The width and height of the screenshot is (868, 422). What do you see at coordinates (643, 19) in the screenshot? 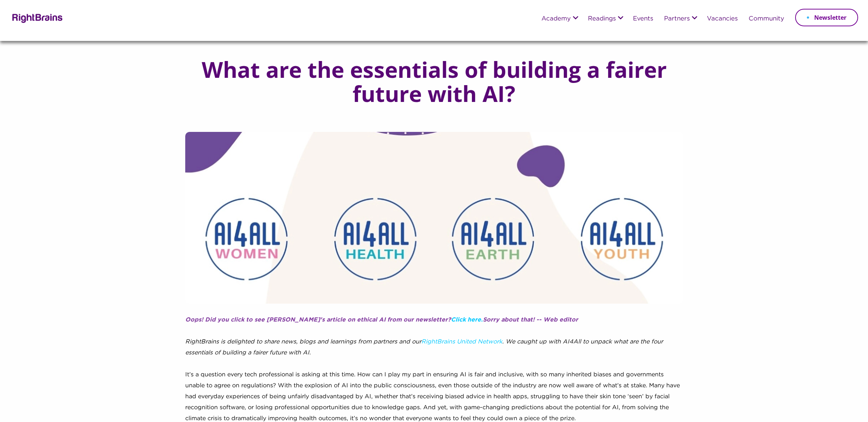
I see `a: Events` at bounding box center [643, 19].